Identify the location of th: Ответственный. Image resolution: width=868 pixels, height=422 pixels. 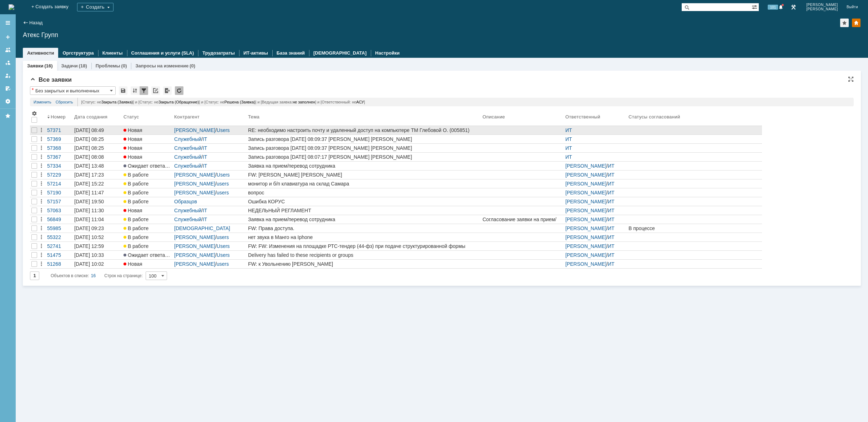
(595, 117).